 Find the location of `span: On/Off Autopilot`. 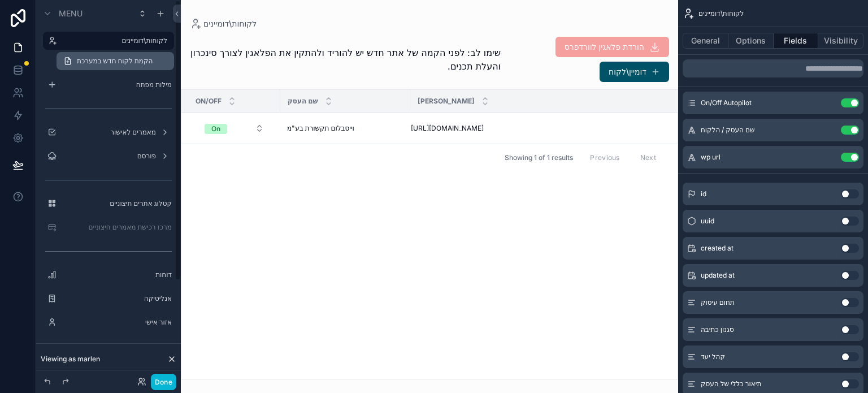

span: On/Off Autopilot is located at coordinates (726, 103).